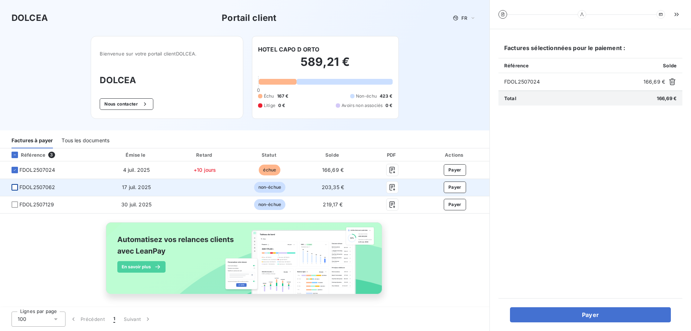 The image size is (691, 331). Describe the element at coordinates (511, 98) in the screenshot. I see `span: Total` at that location.